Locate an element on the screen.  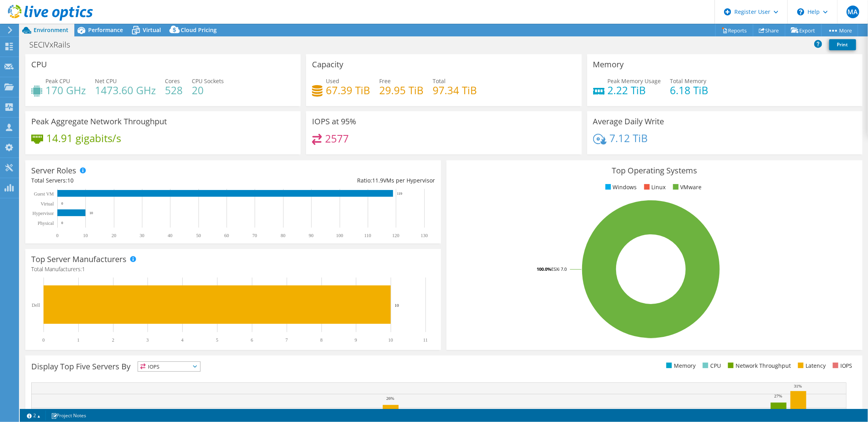
a: More is located at coordinates (839, 30).